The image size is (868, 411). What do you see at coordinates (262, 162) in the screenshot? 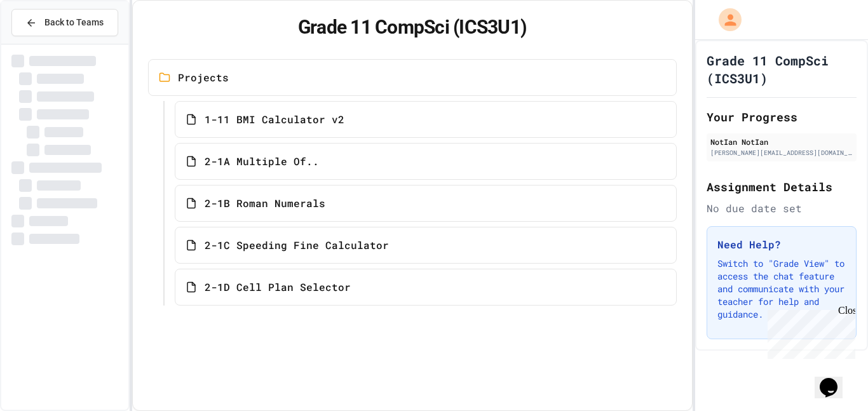
I see `span: 2-1A Multiple Of..` at bounding box center [262, 162].